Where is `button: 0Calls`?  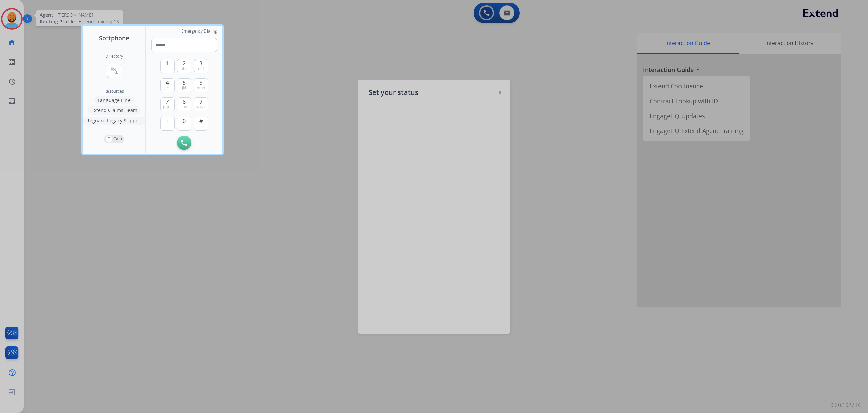 button: 0Calls is located at coordinates (114, 139).